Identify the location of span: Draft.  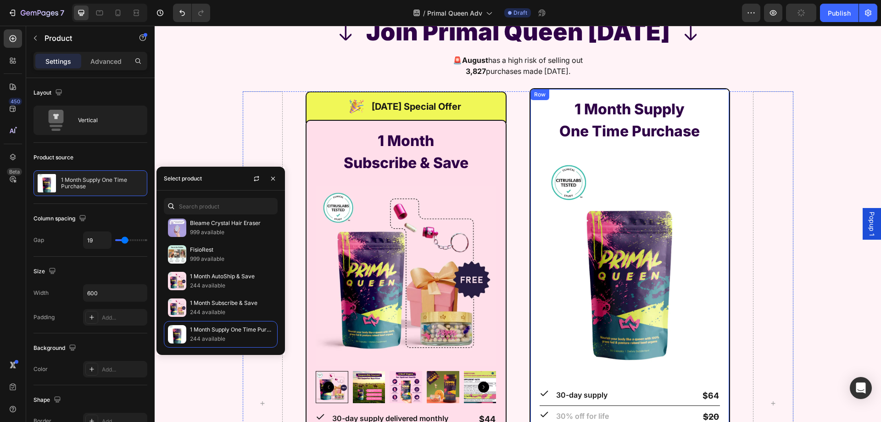
(520, 13).